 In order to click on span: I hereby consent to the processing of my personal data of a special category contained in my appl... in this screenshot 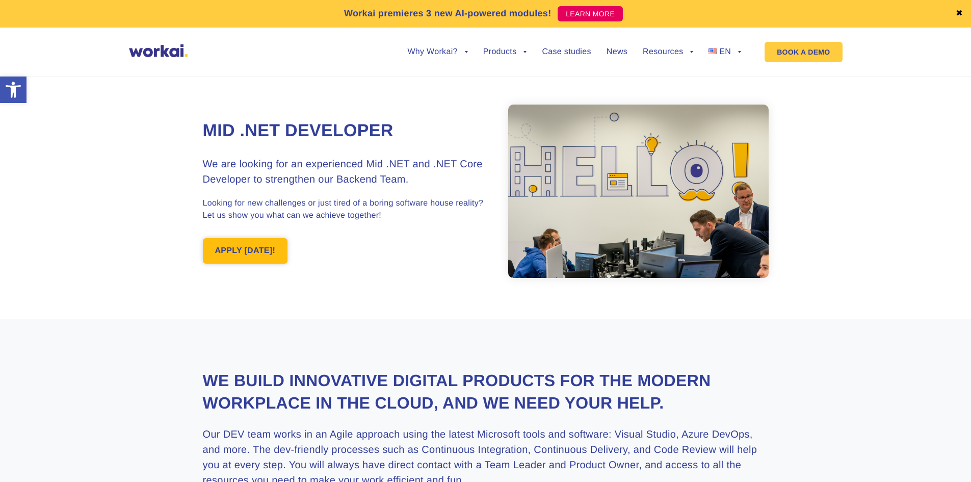, I will do `click(238, 213)`.